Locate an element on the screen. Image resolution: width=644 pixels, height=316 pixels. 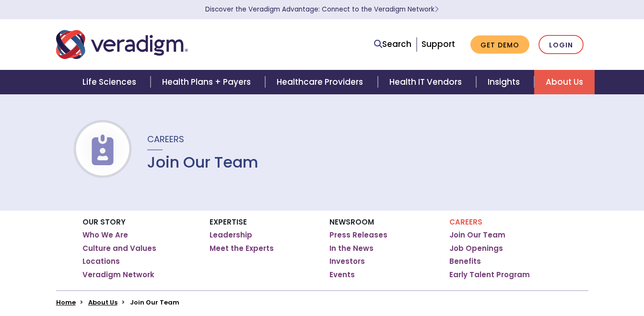
a: Home is located at coordinates (66, 302).